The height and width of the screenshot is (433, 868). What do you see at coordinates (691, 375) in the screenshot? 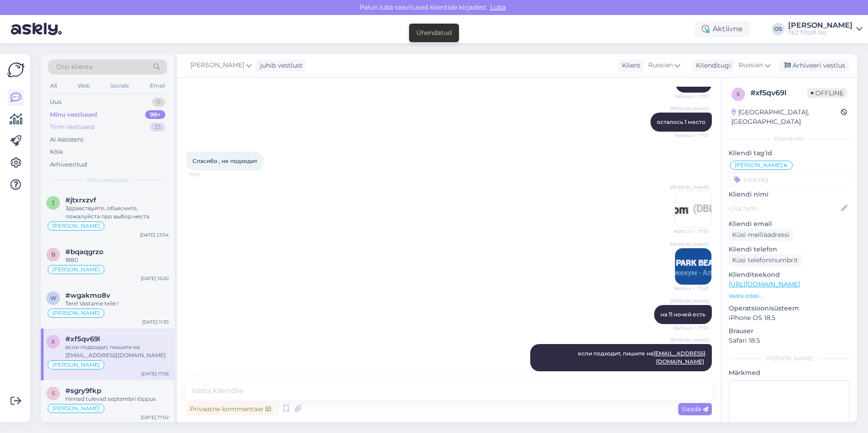
I see `span: Nähtud ✓ 17:56` at bounding box center [691, 375].